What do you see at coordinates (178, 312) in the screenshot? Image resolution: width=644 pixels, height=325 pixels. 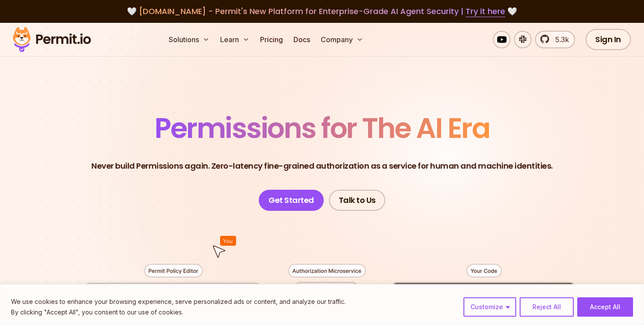 I see `p: By clicking "Accept All", you consent to our use of cookies.` at bounding box center [178, 312].